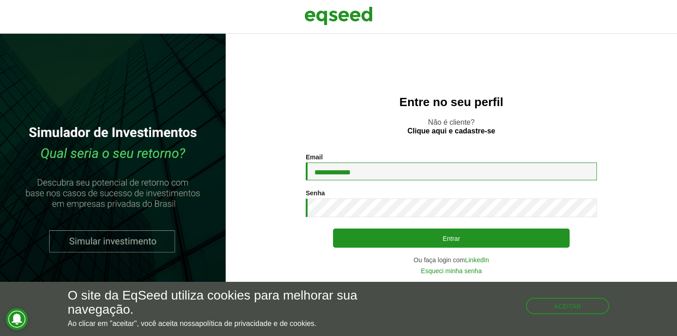 The height and width of the screenshot is (336, 677). Describe the element at coordinates (451, 271) in the screenshot. I see `a: Esqueci minha senha` at that location.